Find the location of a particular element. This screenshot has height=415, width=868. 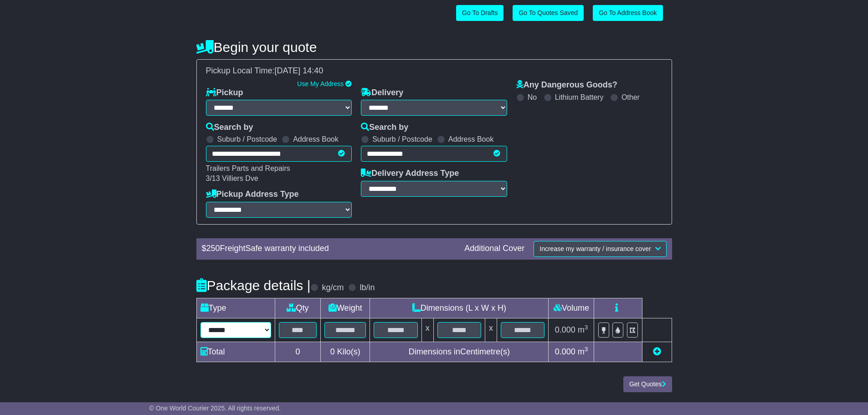

span: © One World Courier 2025. All rights reserved. is located at coordinates (215, 408).